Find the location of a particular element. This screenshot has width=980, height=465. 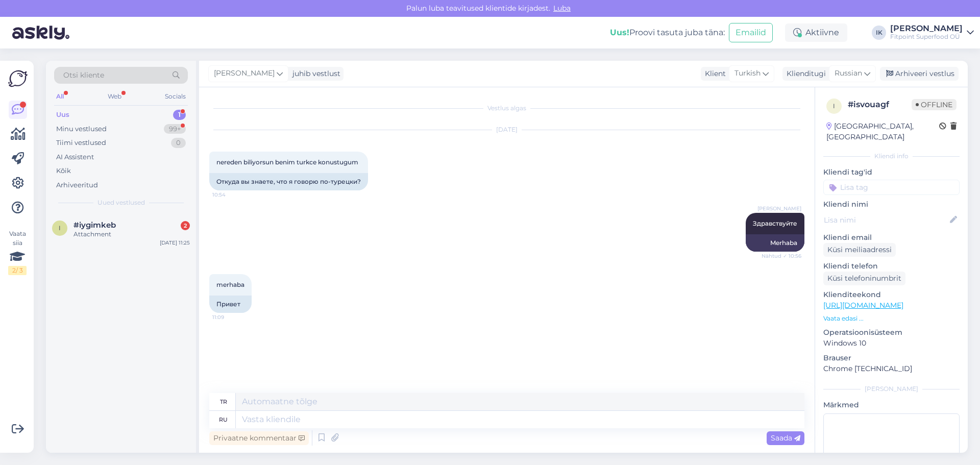

p: Windows 10 is located at coordinates (891, 343).